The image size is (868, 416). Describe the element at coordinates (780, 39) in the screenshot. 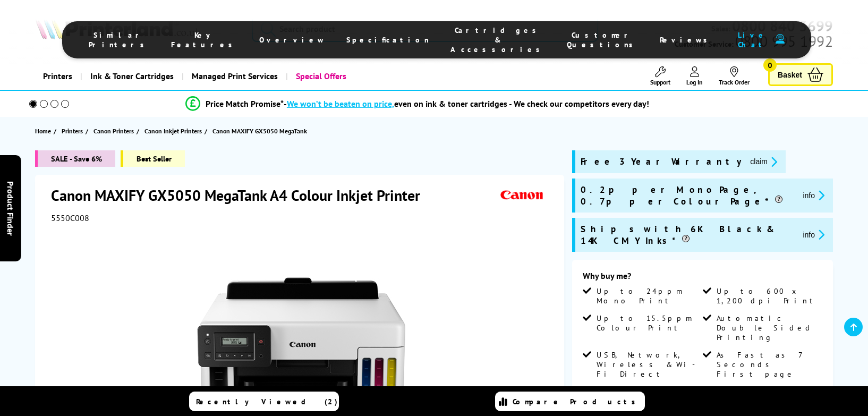

I see `img: user-headset-duotone.svg` at that location.